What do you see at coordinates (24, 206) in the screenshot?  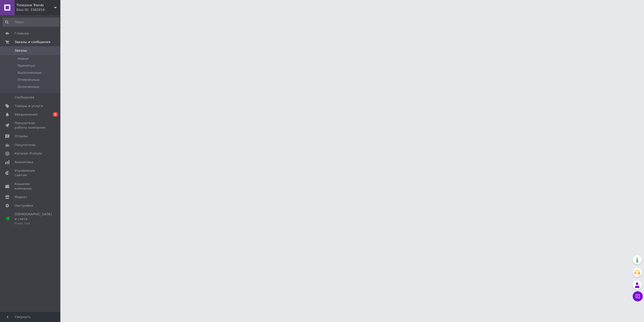 I see `span: Настройки` at bounding box center [24, 206].